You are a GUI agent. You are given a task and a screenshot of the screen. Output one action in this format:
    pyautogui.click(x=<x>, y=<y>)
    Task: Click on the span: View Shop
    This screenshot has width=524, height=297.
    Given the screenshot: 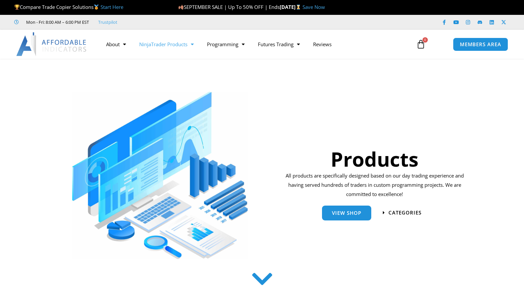 What is the action you would take?
    pyautogui.click(x=346, y=213)
    